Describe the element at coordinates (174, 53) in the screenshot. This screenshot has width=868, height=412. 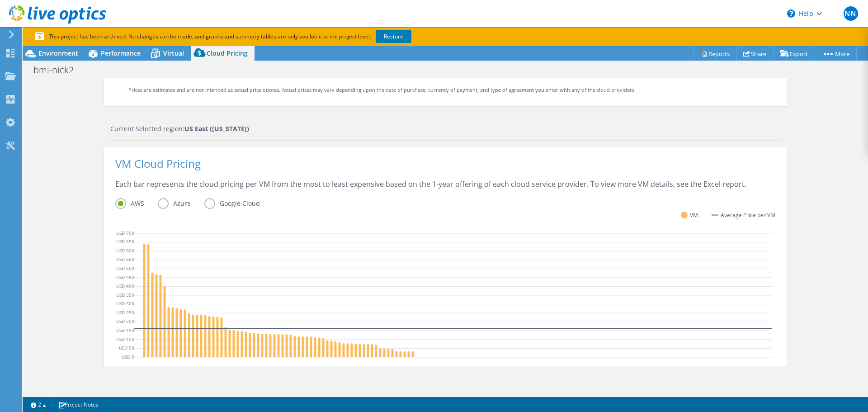
I see `span: Virtual` at that location.